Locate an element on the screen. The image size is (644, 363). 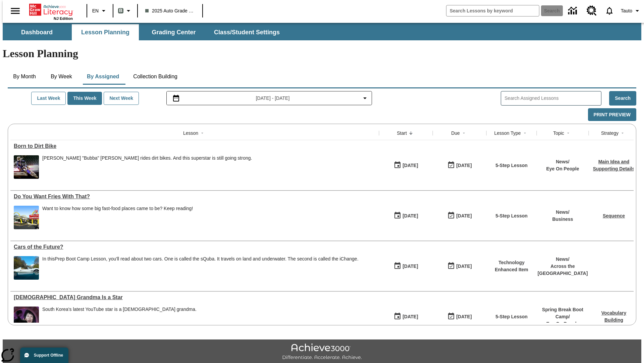
a: Home is located at coordinates (51, 10).